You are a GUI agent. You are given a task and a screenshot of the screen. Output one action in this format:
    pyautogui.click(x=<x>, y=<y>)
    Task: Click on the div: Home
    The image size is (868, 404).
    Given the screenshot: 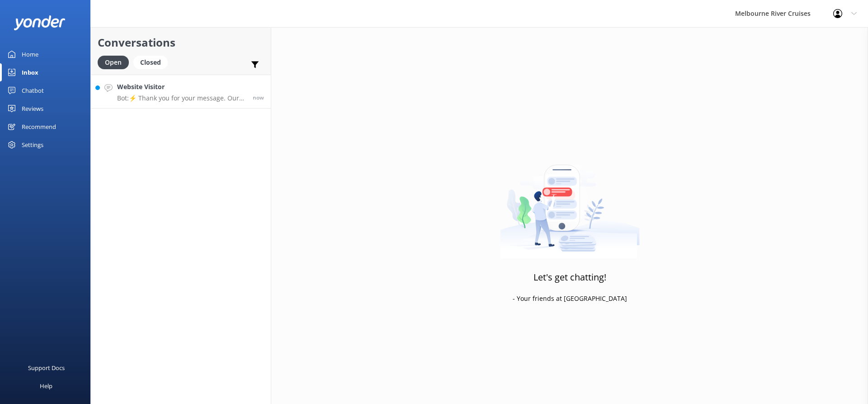 What is the action you would take?
    pyautogui.click(x=30, y=54)
    